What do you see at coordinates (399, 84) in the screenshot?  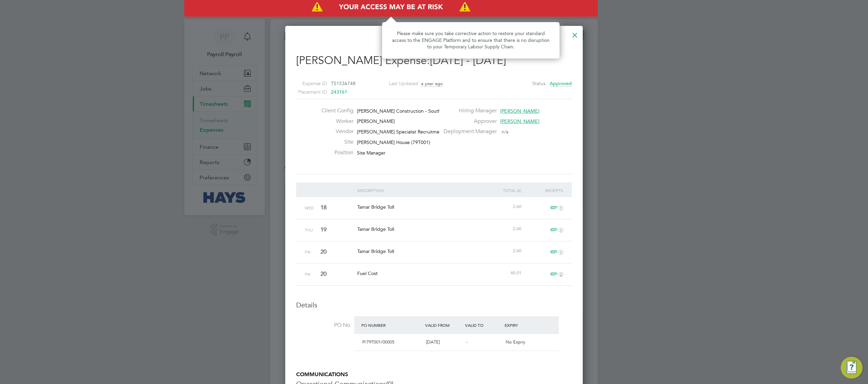 I see `label: Last Updated` at bounding box center [399, 84].